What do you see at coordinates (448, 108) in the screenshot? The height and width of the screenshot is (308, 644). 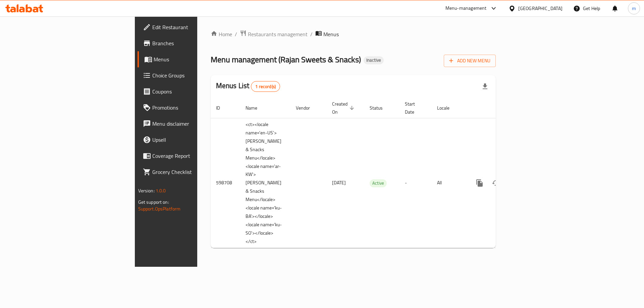 I see `span: Locale` at bounding box center [448, 108].